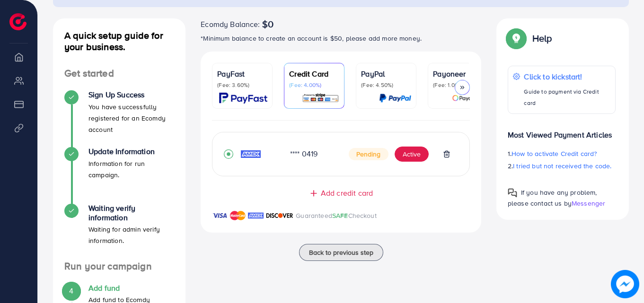 The image size is (644, 303). Describe the element at coordinates (567, 98) in the screenshot. I see `p: Guide to payment via Credit card` at that location.